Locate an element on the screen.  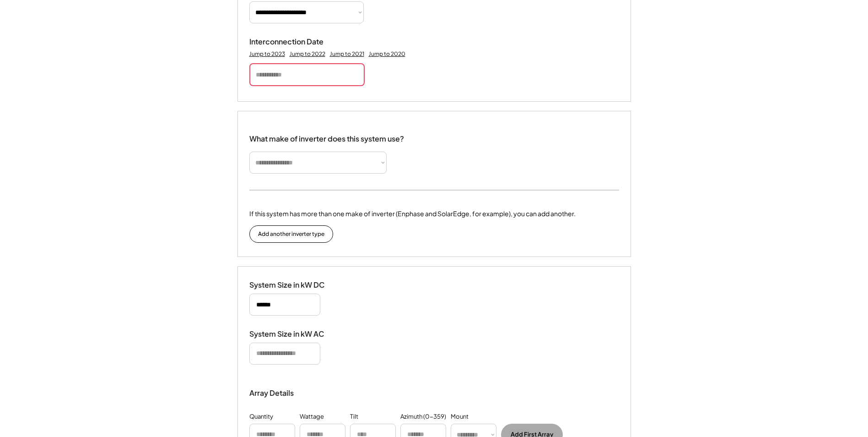
div: Wattage is located at coordinates (311, 417).